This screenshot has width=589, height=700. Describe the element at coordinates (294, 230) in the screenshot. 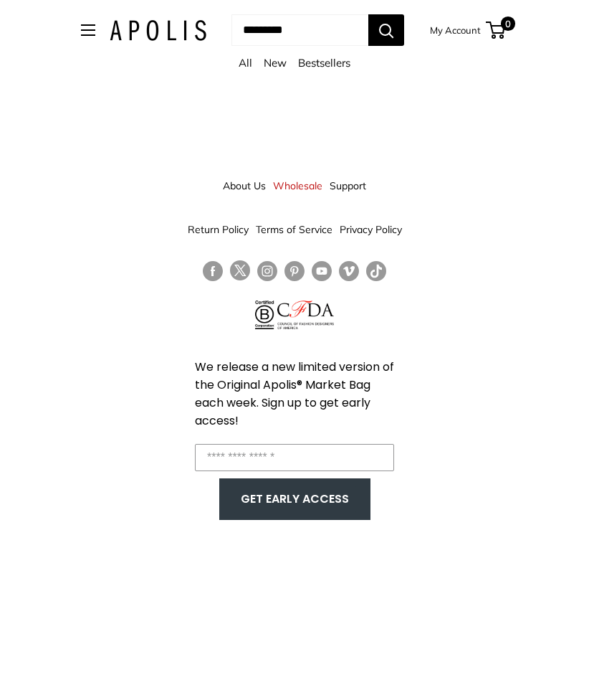

I see `a: Terms of Service` at that location.